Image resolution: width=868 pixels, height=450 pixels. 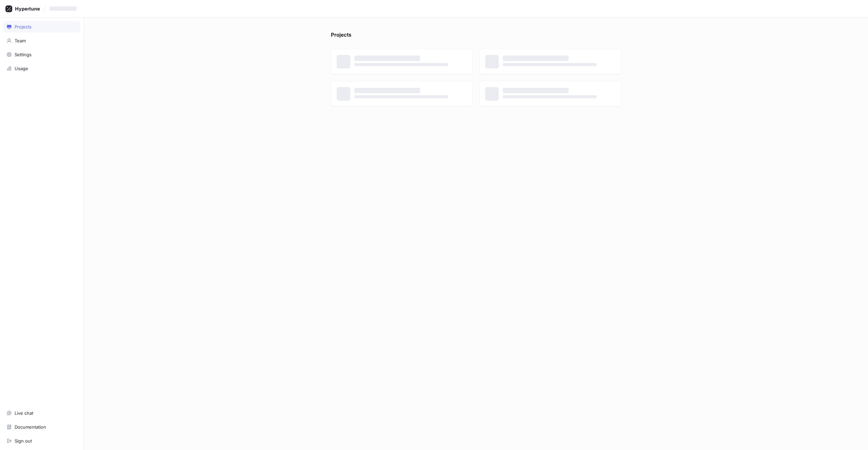 I want to click on div: Documentation, so click(x=30, y=427).